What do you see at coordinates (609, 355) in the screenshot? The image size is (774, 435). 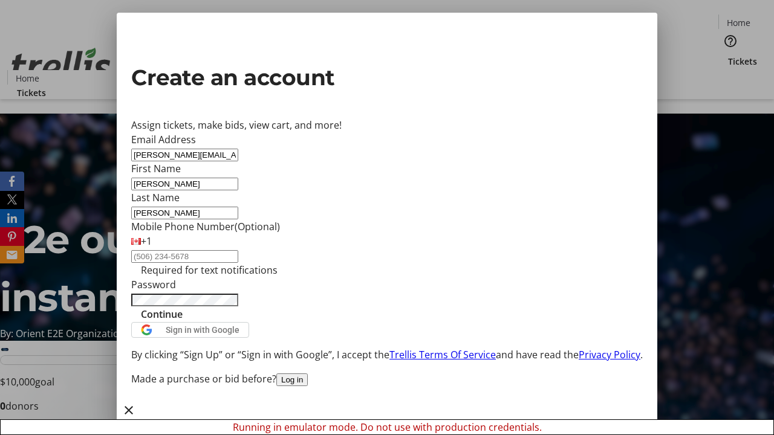 I see `a: Privacy Policy` at bounding box center [609, 355].